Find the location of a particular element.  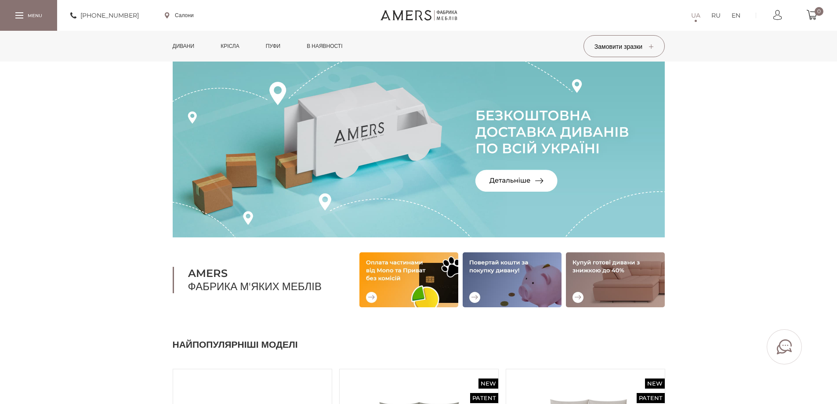

b: AMERS is located at coordinates (263, 273).